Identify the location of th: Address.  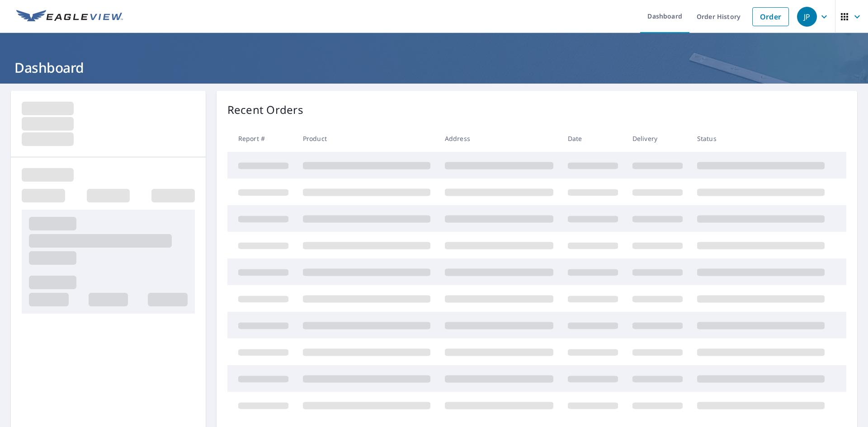
(499, 138).